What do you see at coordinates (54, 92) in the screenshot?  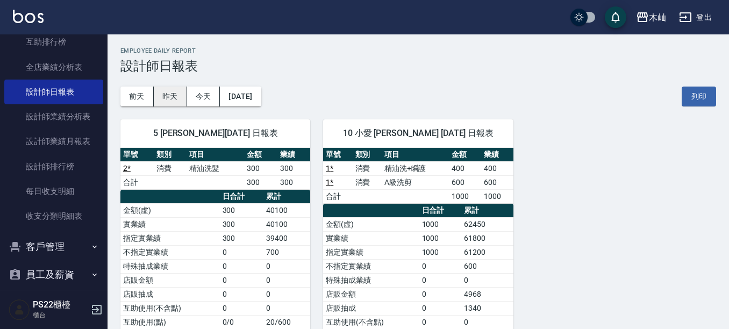 I see `a: 設計師日報表` at bounding box center [54, 92].